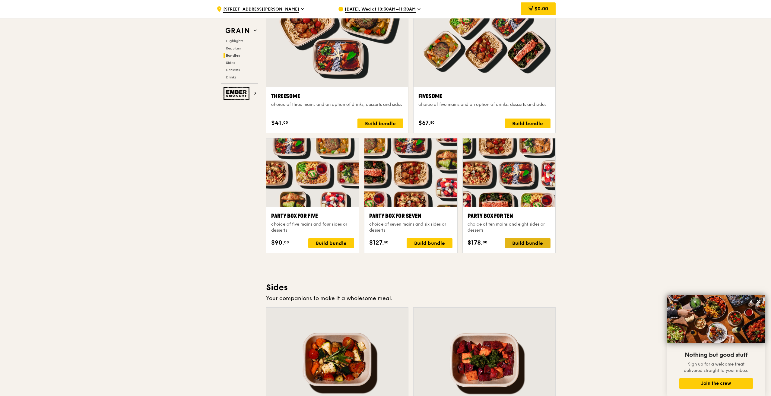 The image size is (771, 396). What do you see at coordinates (278, 243) in the screenshot?
I see `span: $90.` at bounding box center [278, 243].